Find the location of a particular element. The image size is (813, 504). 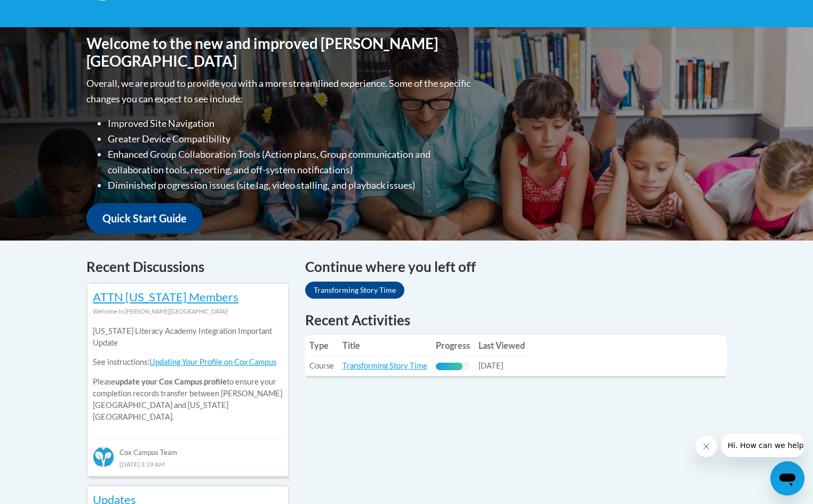

a: Updating Your Profile on Cox Campus is located at coordinates (213, 362).